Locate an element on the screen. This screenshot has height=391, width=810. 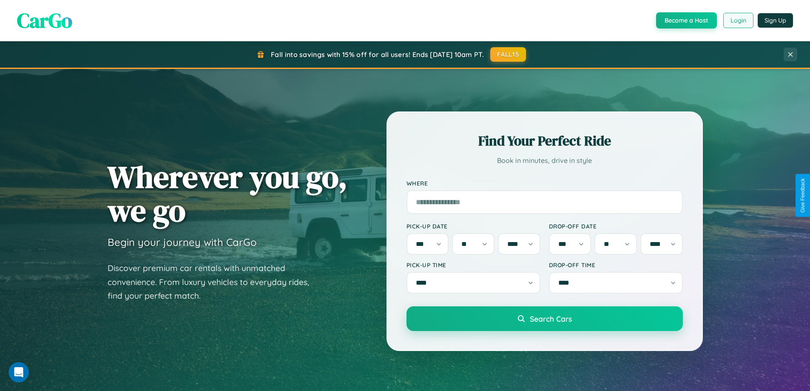
button: Become a Host is located at coordinates (686, 20).